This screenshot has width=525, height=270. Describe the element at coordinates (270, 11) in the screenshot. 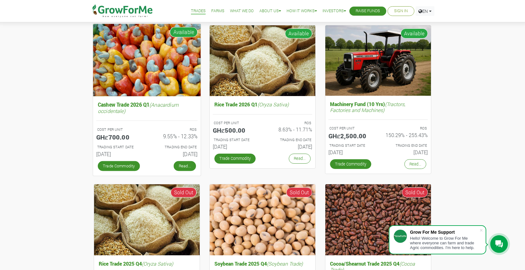

I see `a: About Us` at that location.